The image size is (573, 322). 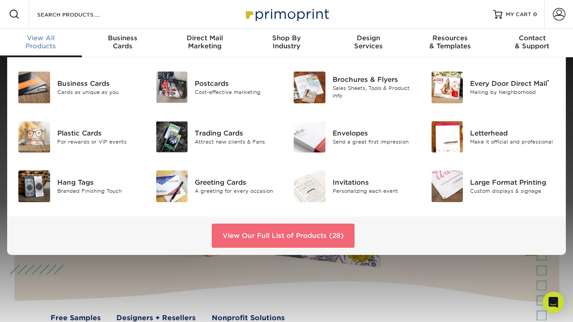 What do you see at coordinates (100, 133) in the screenshot?
I see `div: Plastic Cards` at bounding box center [100, 133].